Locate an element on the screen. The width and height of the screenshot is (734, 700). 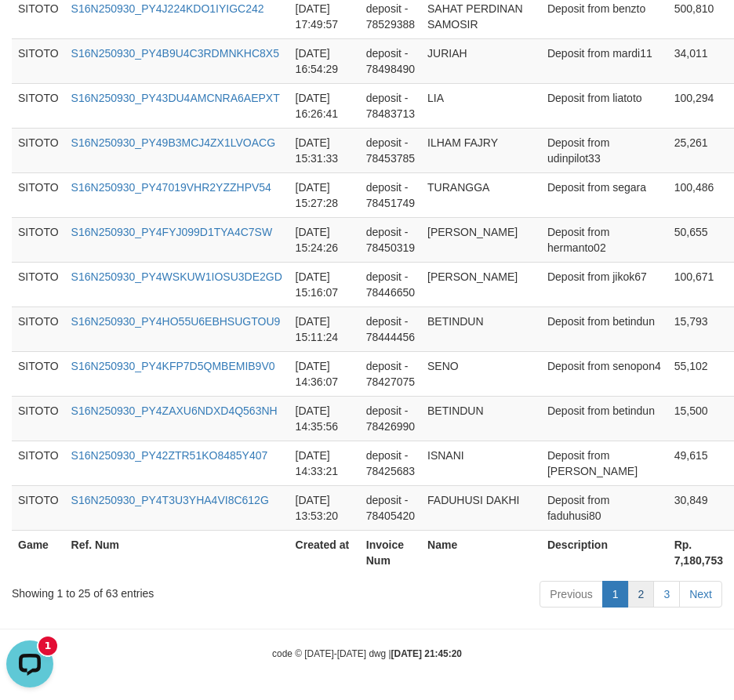
td: deposit - 78451749 is located at coordinates (390, 194).